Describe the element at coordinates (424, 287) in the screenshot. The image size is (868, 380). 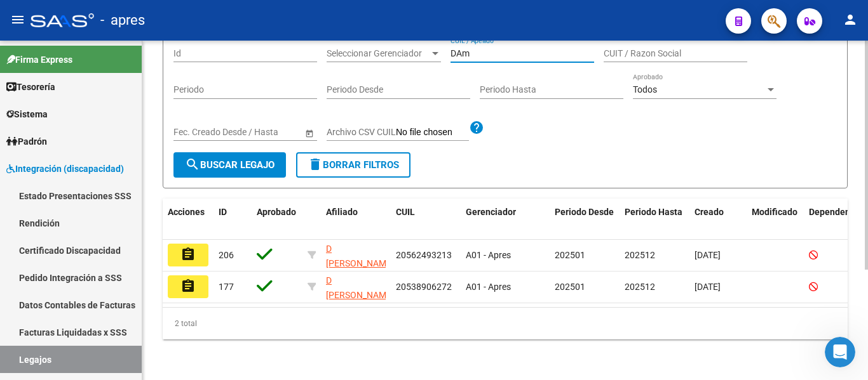
I see `span: 20538906272` at that location.